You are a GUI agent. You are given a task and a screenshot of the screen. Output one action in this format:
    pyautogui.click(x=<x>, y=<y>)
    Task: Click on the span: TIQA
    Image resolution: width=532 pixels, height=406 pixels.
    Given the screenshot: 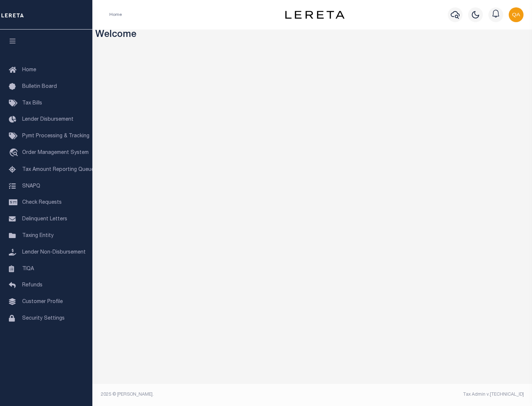 What is the action you would take?
    pyautogui.click(x=28, y=269)
    